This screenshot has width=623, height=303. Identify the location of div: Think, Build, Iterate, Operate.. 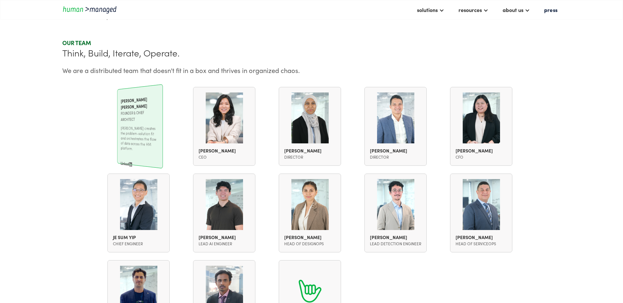
(311, 53).